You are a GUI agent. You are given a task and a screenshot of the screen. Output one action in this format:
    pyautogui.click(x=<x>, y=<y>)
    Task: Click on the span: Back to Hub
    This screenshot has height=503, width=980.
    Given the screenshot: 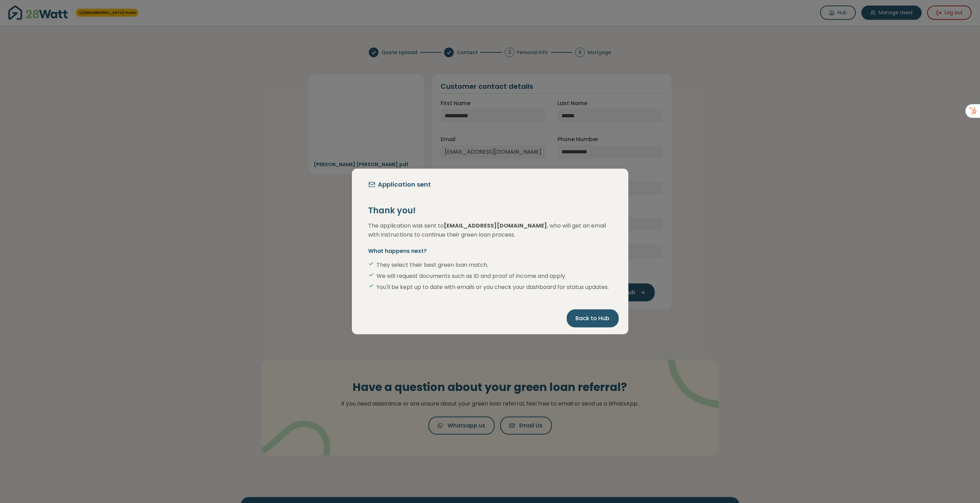 What is the action you would take?
    pyautogui.click(x=593, y=318)
    